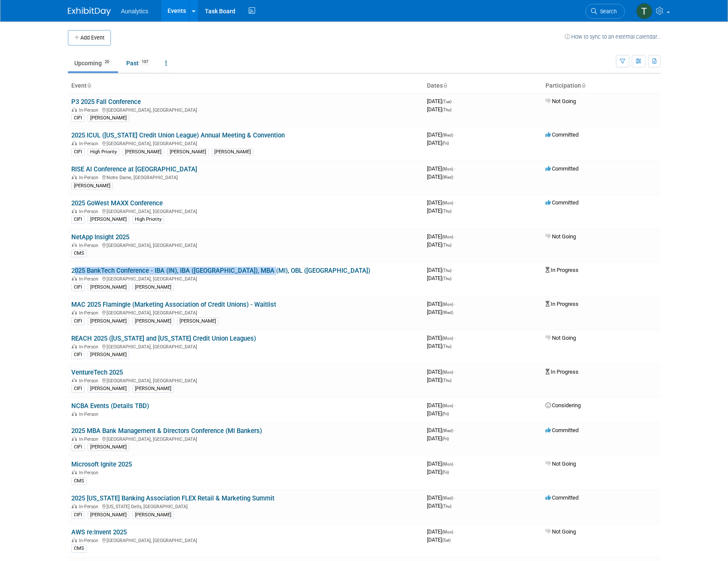 This screenshot has height=561, width=728. What do you see at coordinates (167, 431) in the screenshot?
I see `a: 2025 MBA Bank Management & Directors Conference (MI Bankers)` at bounding box center [167, 431].